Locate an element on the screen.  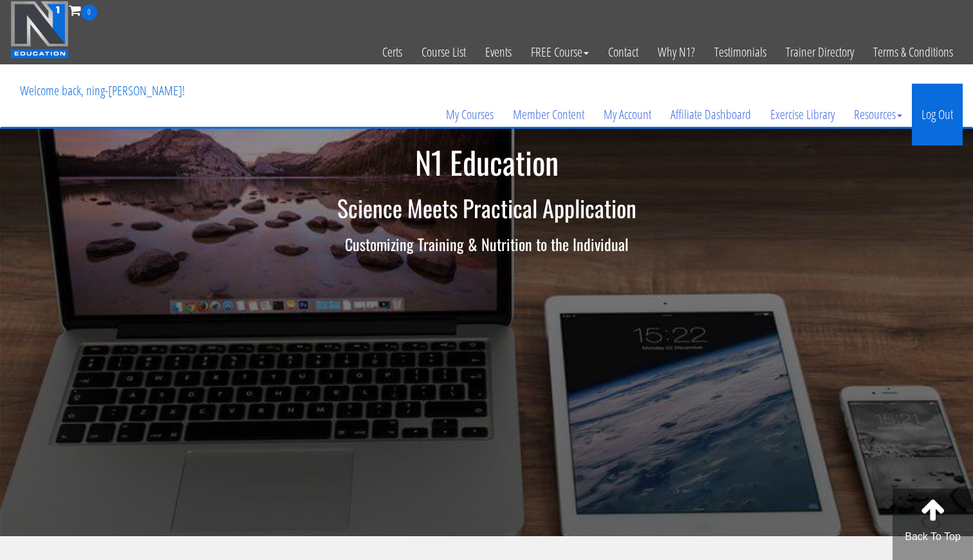
a: 0 is located at coordinates (83, 9).